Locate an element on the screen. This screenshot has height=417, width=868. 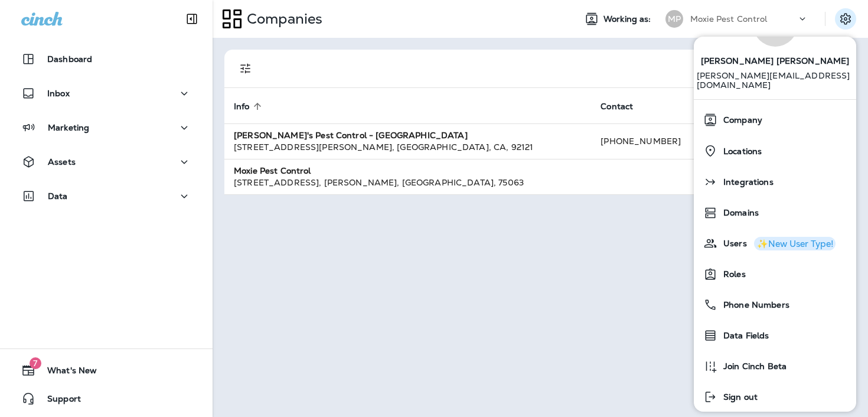
p: Marketing is located at coordinates (69, 128).